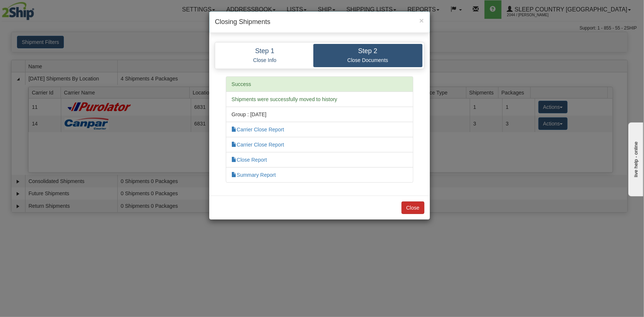 The width and height of the screenshot is (644, 317). I want to click on a: Summary Report, so click(254, 175).